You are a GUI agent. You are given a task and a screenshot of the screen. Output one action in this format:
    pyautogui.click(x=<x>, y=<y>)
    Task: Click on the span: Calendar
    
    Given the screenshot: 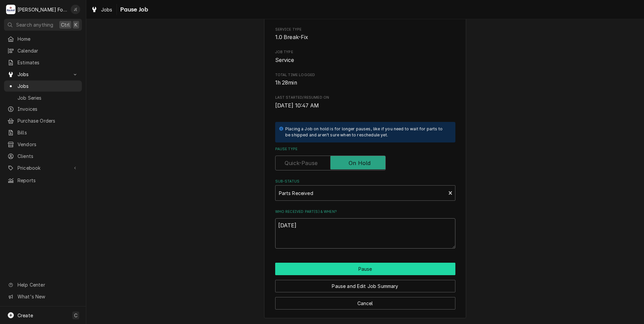 What is the action you would take?
    pyautogui.click(x=48, y=50)
    